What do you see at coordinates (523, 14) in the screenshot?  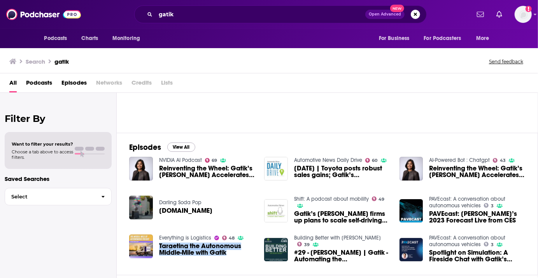 I see `span: Logged in as KSMolly` at bounding box center [523, 14].